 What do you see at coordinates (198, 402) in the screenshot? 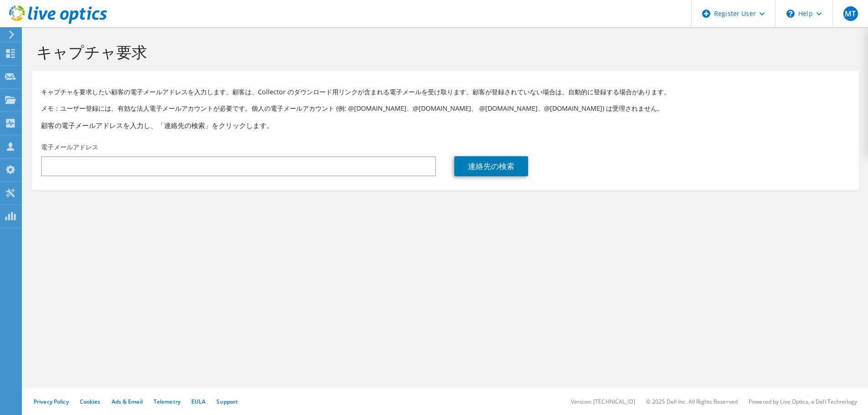
I see `a: EULA` at bounding box center [198, 402].